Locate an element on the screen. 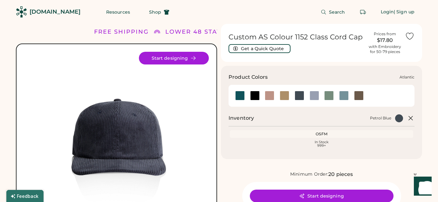 The width and height of the screenshot is (438, 202). button: Start designing is located at coordinates (174, 58).